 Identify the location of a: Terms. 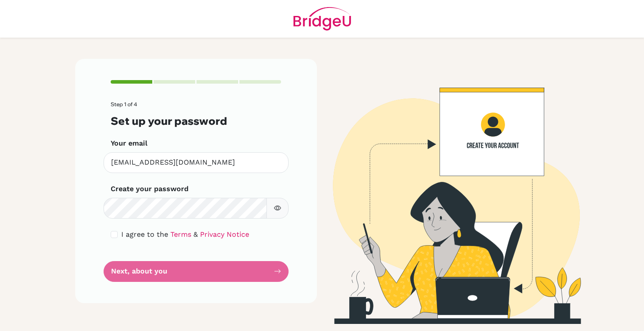
(180, 235).